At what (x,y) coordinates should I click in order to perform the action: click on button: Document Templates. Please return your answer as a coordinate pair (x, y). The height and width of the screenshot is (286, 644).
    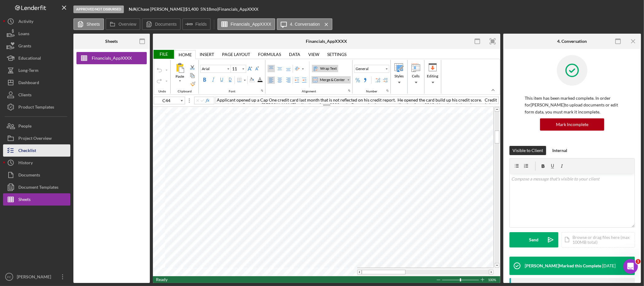
    Looking at the image, I should click on (37, 187).